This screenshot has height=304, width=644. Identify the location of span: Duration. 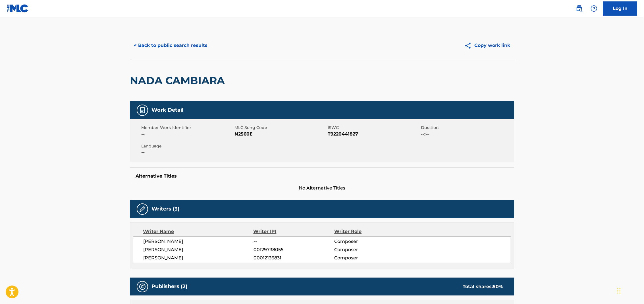
(467, 128).